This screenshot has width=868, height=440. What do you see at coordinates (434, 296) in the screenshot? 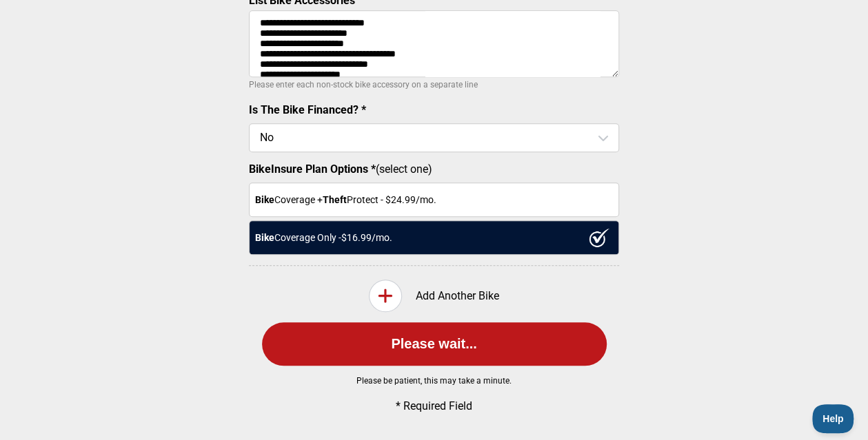
I see `div: Add Another Bike` at bounding box center [434, 296].